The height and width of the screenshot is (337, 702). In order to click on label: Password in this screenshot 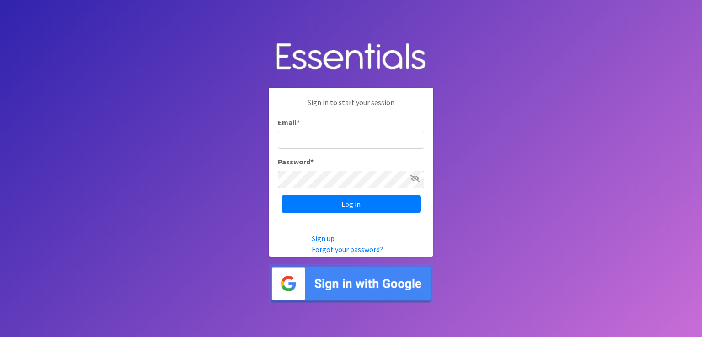, I will do `click(296, 162)`.